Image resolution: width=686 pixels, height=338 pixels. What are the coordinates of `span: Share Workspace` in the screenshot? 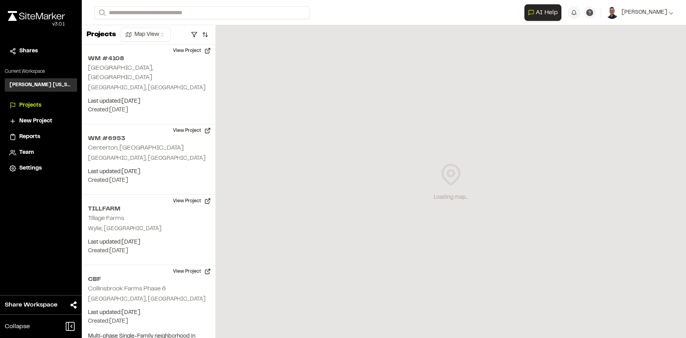 It's located at (31, 305).